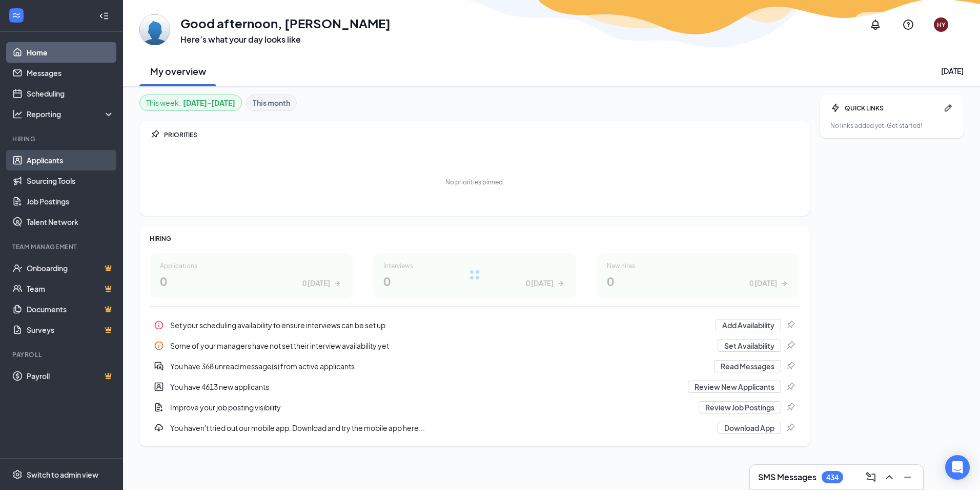  I want to click on div: Payroll, so click(62, 355).